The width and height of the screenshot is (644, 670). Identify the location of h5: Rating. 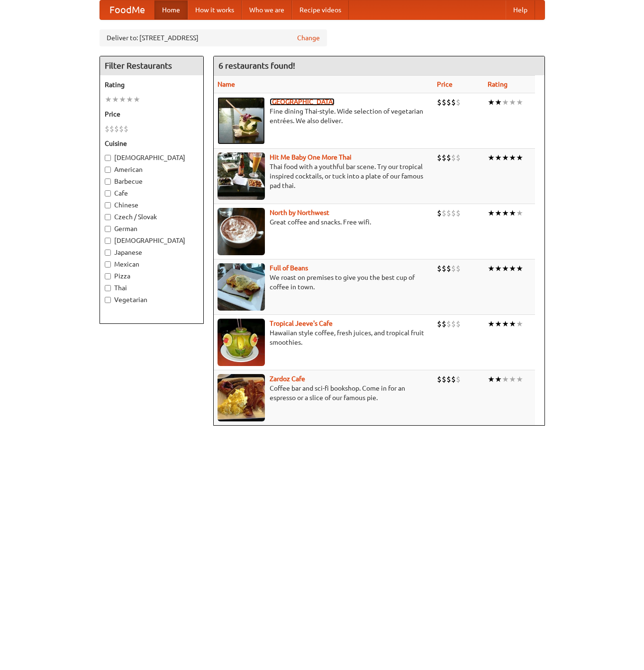
(152, 85).